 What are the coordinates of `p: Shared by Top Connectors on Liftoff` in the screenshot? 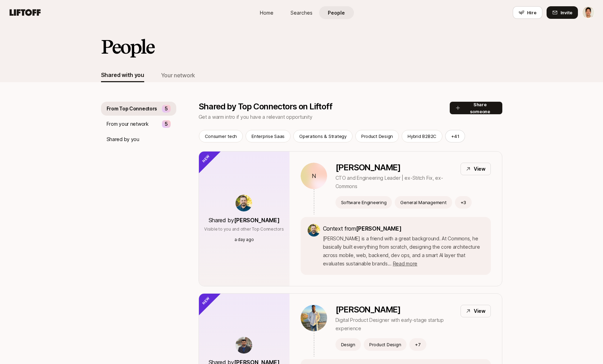 It's located at (324, 106).